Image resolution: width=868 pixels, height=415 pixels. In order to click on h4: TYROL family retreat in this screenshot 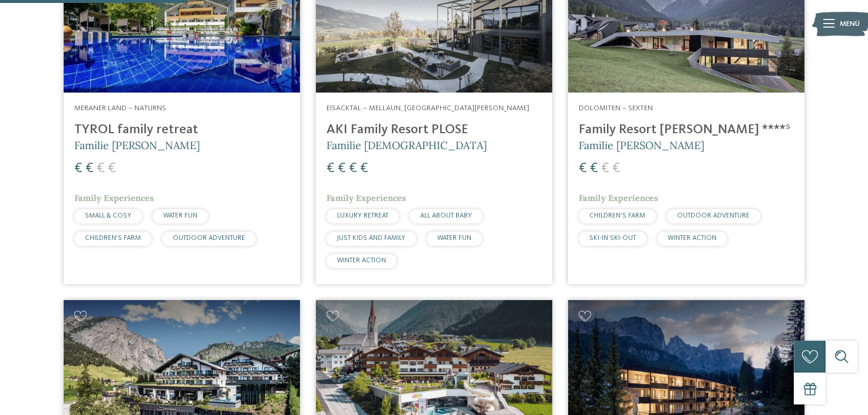, I will do `click(181, 130)`.